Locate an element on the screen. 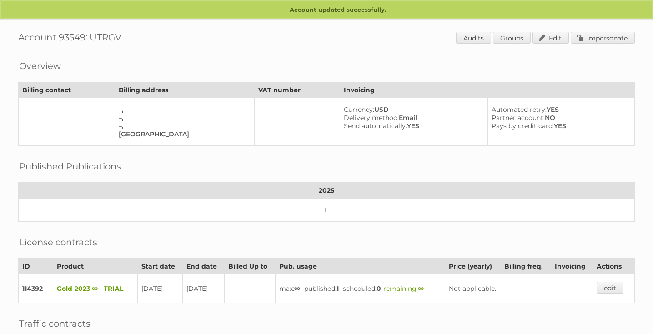 The height and width of the screenshot is (334, 653). div: Email is located at coordinates (412, 118).